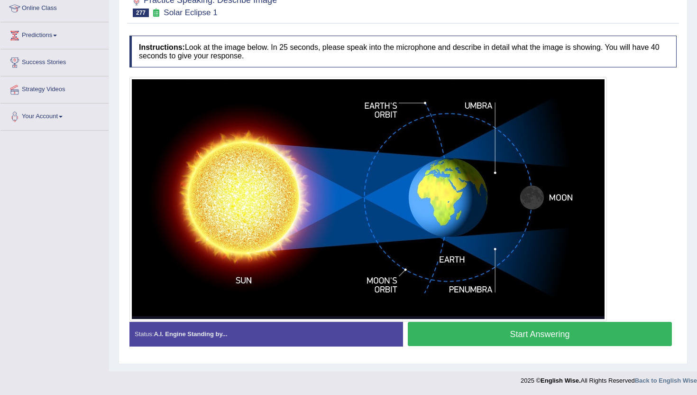 The height and width of the screenshot is (395, 697). Describe the element at coordinates (561, 380) in the screenshot. I see `strong: English Wise.` at that location.